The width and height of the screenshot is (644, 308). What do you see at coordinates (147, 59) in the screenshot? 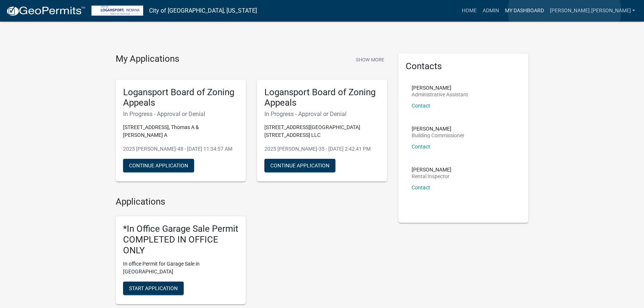
I see `h4: My Applications` at bounding box center [147, 59].